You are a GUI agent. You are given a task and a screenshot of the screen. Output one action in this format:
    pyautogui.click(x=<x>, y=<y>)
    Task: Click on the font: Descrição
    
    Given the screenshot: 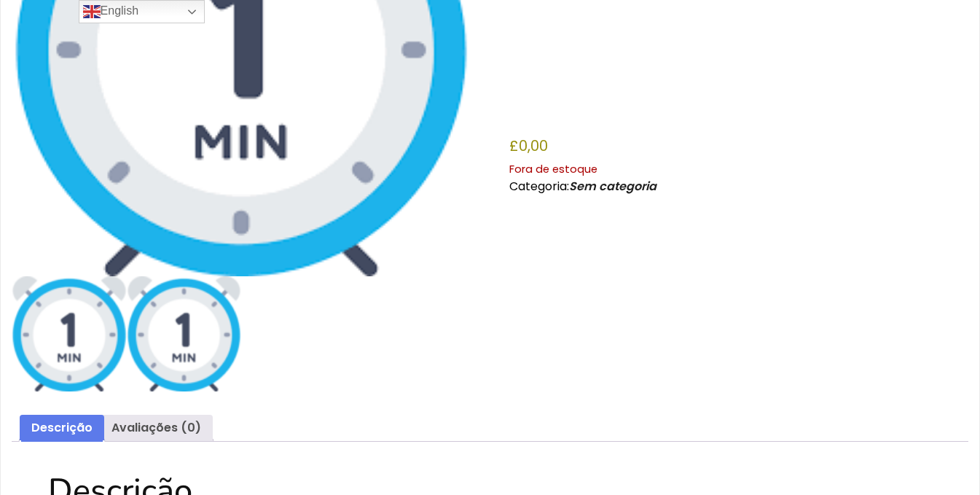 What is the action you would take?
    pyautogui.click(x=62, y=427)
    